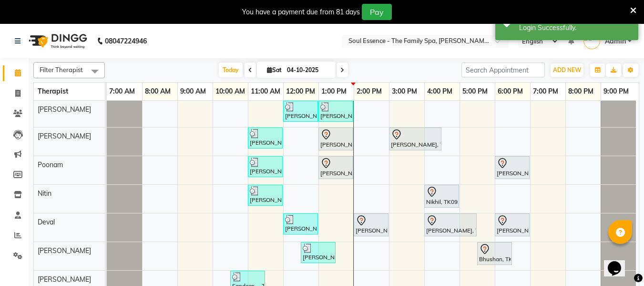  What do you see at coordinates (301, 91) in the screenshot?
I see `a: 12:00 PM` at bounding box center [301, 91].